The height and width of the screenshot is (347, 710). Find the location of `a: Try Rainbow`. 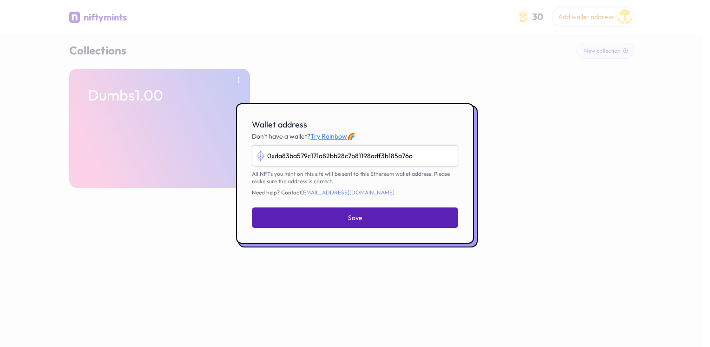

a: Try Rainbow is located at coordinates (328, 136).